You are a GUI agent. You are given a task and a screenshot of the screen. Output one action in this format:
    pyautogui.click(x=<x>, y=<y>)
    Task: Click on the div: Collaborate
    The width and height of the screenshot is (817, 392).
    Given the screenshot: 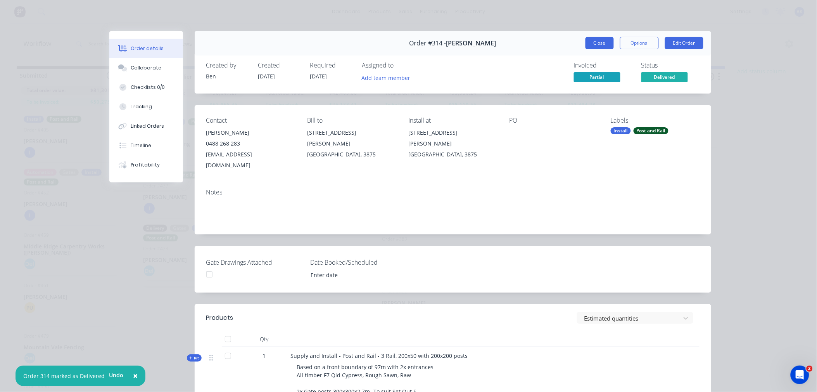 What is the action you would take?
    pyautogui.click(x=146, y=68)
    